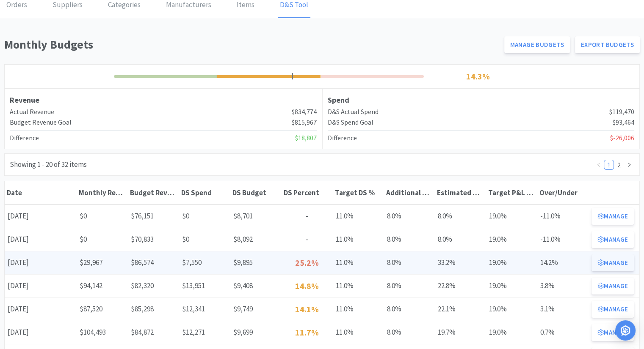 The height and width of the screenshot is (349, 644). I want to click on h3: Spend, so click(481, 100).